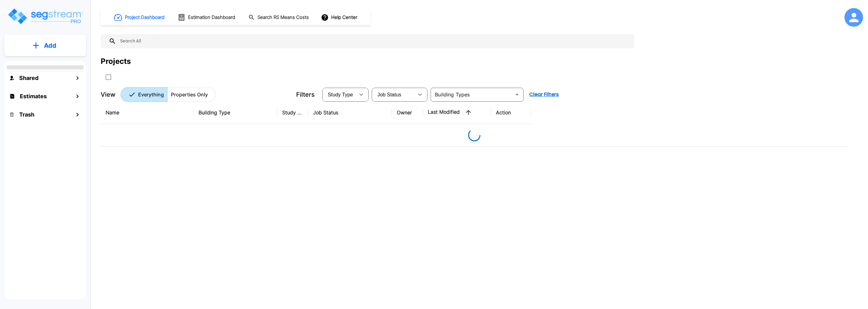 This screenshot has height=309, width=868. Describe the element at coordinates (236, 112) in the screenshot. I see `th: Building Type` at that location.